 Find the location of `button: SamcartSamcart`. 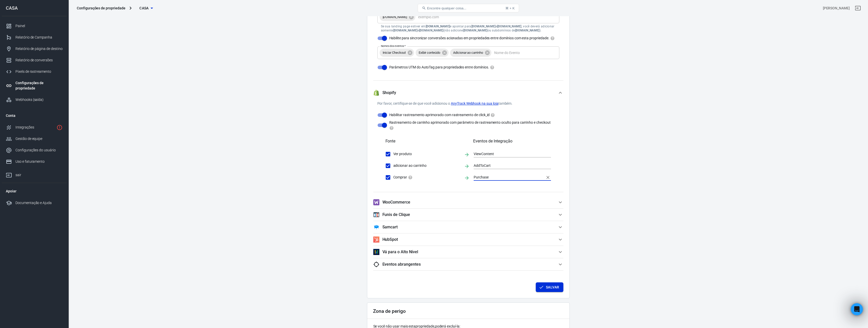

button: SamcartSamcart is located at coordinates (468, 227).